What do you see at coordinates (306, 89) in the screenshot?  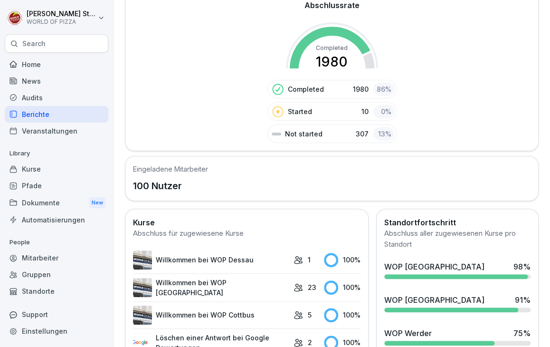 I see `p: Completed` at bounding box center [306, 89].